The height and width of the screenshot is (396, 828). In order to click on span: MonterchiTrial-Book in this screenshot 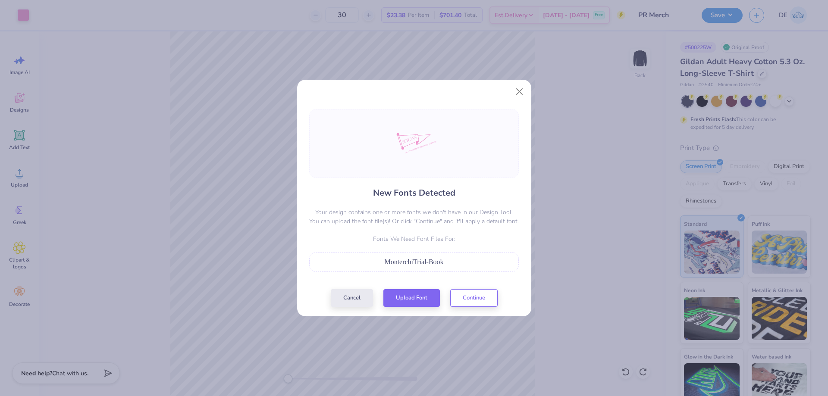, I will do `click(413, 262)`.